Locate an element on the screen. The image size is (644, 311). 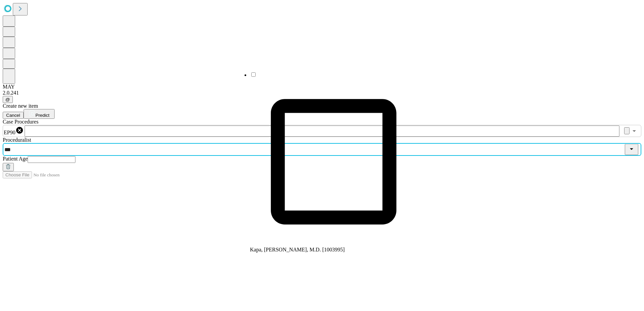
button: Predict is located at coordinates (39, 114).